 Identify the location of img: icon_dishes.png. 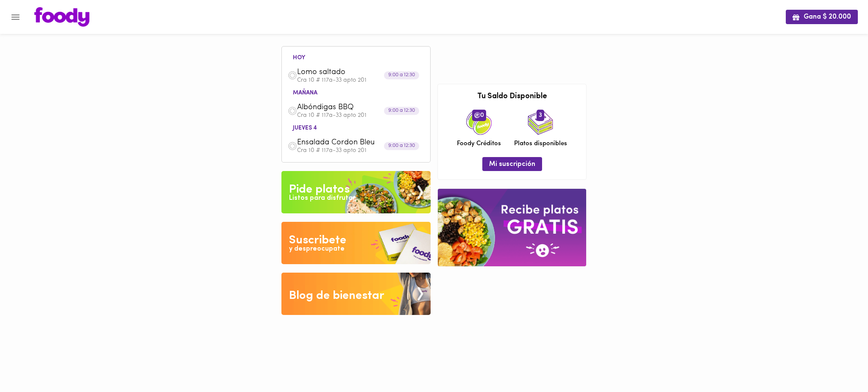
(540, 122).